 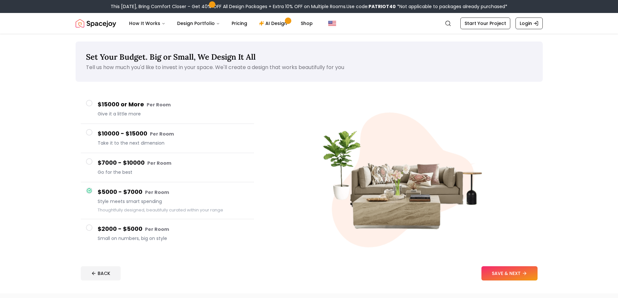 I want to click on button: $10000 - $15000 Per RoomTake it to the next dimension, so click(x=167, y=139).